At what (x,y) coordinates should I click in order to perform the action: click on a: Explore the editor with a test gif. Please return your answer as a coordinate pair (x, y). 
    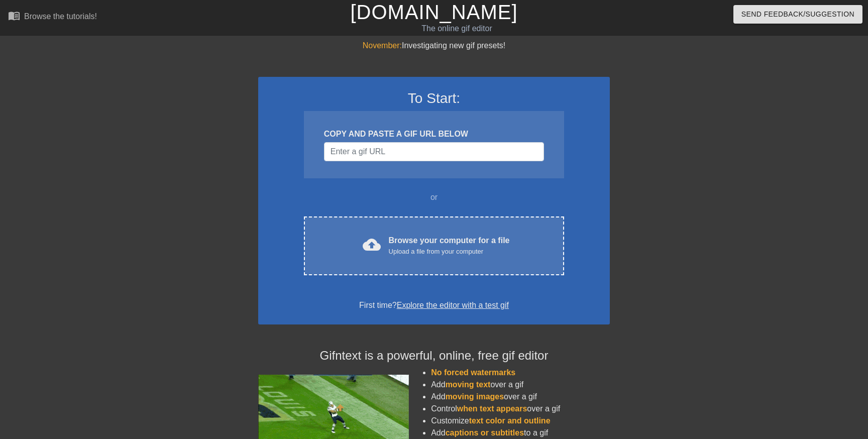
    Looking at the image, I should click on (453, 305).